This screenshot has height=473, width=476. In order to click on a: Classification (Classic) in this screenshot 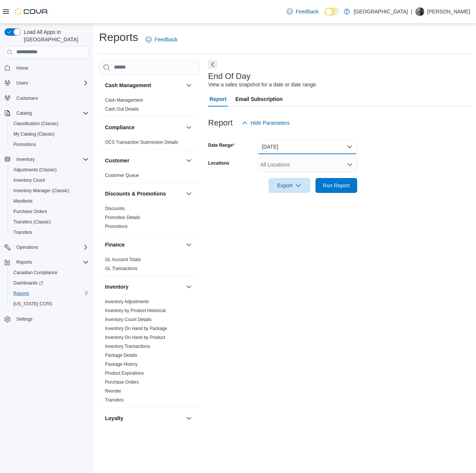, I will do `click(36, 124)`.